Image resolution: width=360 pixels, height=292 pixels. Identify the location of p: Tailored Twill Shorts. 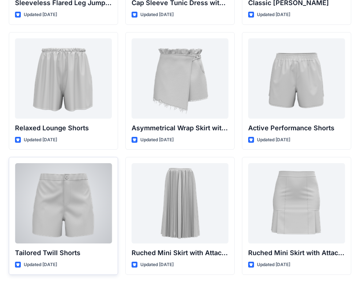
(63, 253).